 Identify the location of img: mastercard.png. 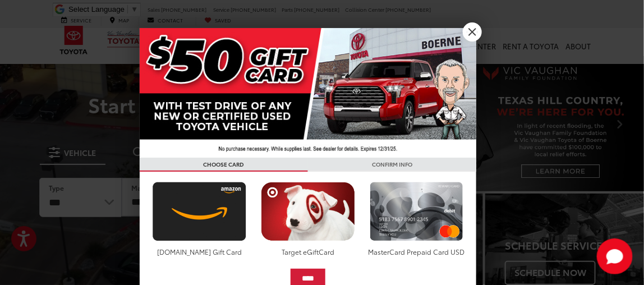
(416, 211).